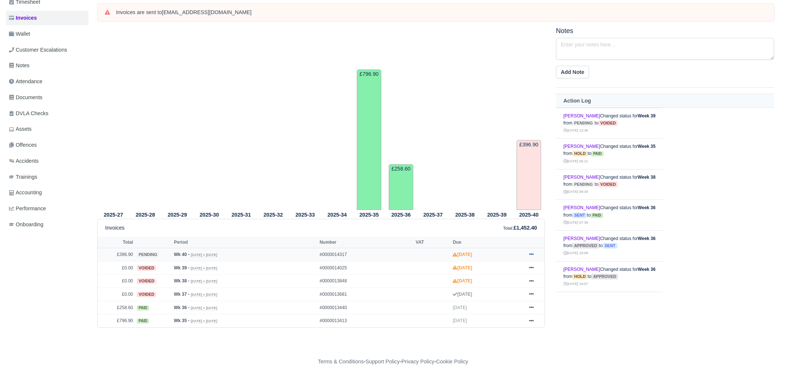  I want to click on td: #0000014025, so click(366, 268).